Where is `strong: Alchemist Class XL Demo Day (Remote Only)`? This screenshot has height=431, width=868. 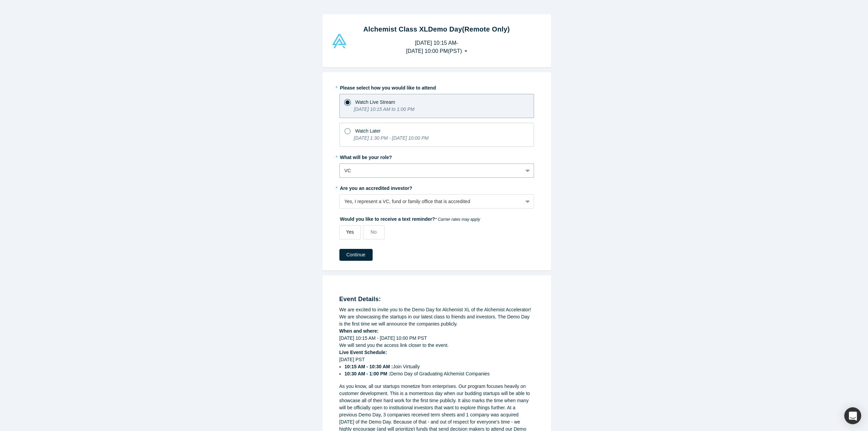 strong: Alchemist Class XL Demo Day (Remote Only) is located at coordinates (437, 29).